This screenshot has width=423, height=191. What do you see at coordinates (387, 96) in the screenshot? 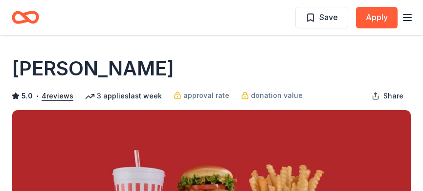
I see `button: Share` at bounding box center [387, 96].